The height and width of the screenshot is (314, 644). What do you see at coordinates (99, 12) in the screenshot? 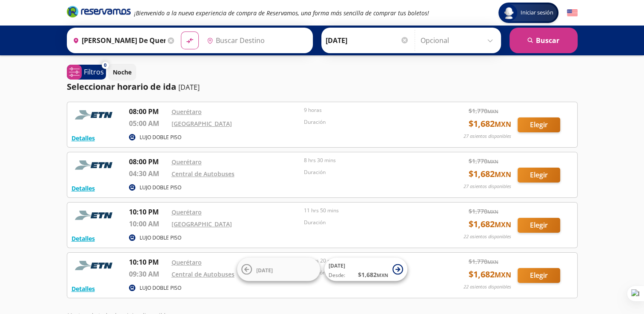
I see `i: Brand Logo` at bounding box center [99, 12].